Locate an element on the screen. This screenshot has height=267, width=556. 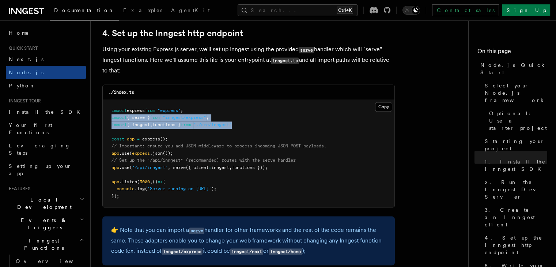
a: Python is located at coordinates (46, 86).